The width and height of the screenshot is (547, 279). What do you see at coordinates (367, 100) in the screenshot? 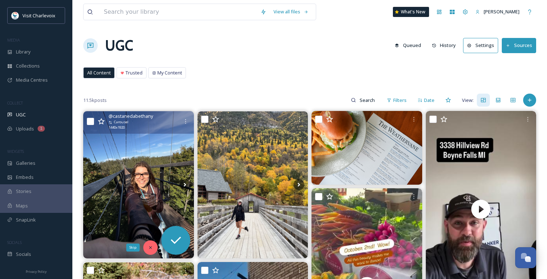
I see `input: Search` at bounding box center [367, 100].